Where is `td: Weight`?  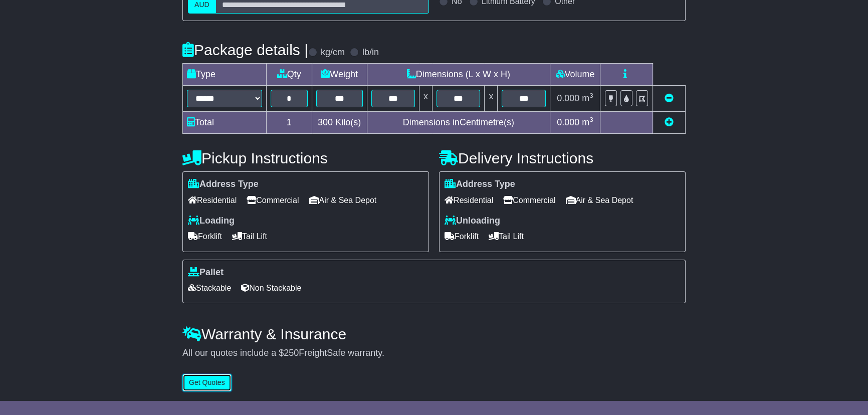
td: Weight is located at coordinates (340, 74).